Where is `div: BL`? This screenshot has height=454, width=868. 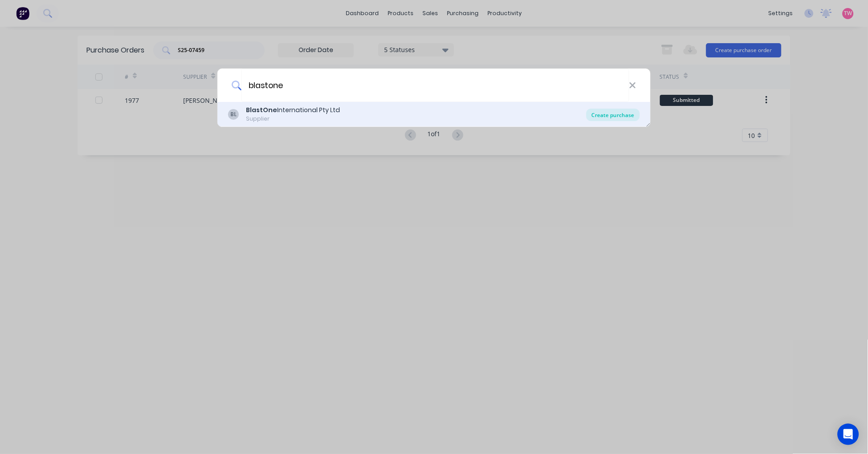 div: BL is located at coordinates (233, 114).